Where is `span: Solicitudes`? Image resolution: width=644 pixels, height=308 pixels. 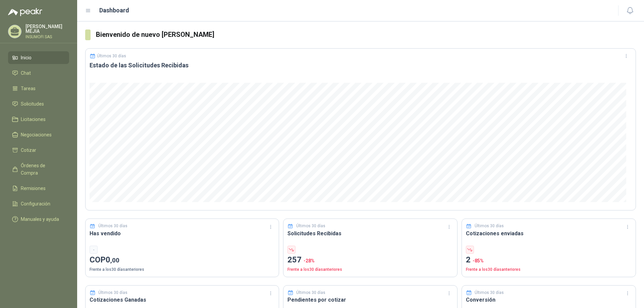 span: Solicitudes is located at coordinates (32, 104).